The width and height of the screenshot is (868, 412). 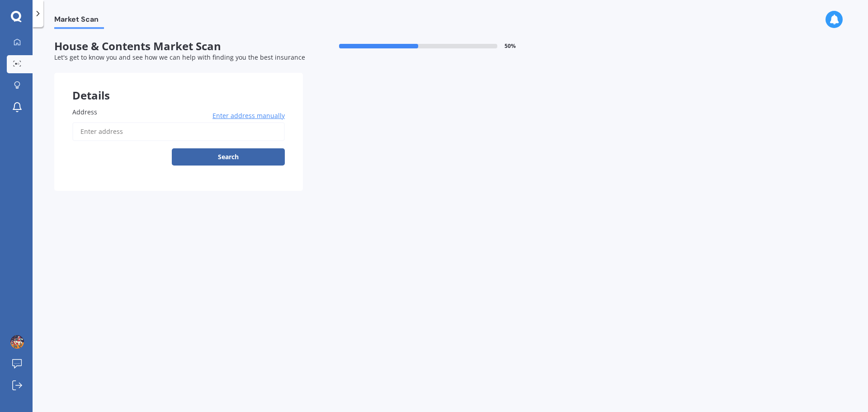 I want to click on span: House & Contents Market Scan, so click(x=178, y=46).